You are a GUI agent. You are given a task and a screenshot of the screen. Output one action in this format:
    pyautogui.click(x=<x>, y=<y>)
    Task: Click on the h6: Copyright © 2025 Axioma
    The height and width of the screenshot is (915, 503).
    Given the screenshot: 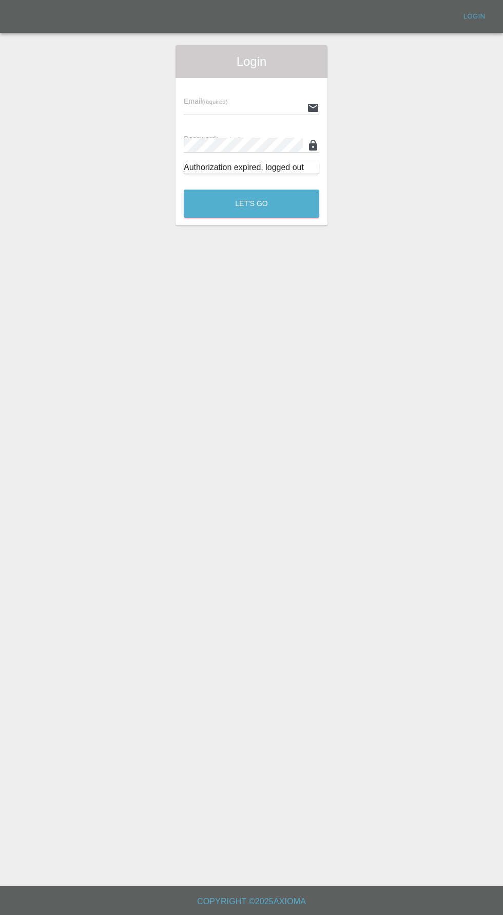 What is the action you would take?
    pyautogui.click(x=252, y=902)
    